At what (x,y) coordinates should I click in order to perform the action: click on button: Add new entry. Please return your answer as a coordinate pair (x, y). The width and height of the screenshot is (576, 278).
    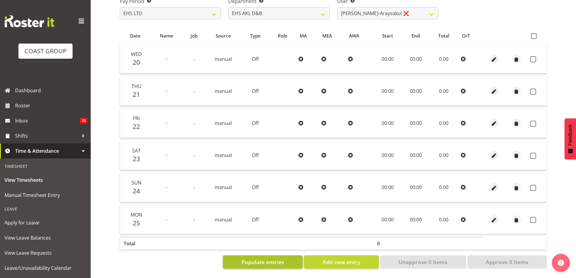
    Looking at the image, I should click on (341, 262).